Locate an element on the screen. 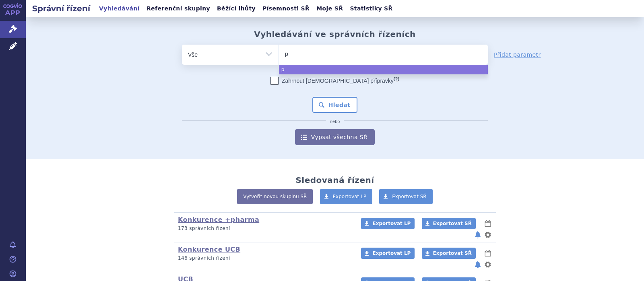 Image resolution: width=644 pixels, height=281 pixels. h2: Správní řízení is located at coordinates (61, 8).